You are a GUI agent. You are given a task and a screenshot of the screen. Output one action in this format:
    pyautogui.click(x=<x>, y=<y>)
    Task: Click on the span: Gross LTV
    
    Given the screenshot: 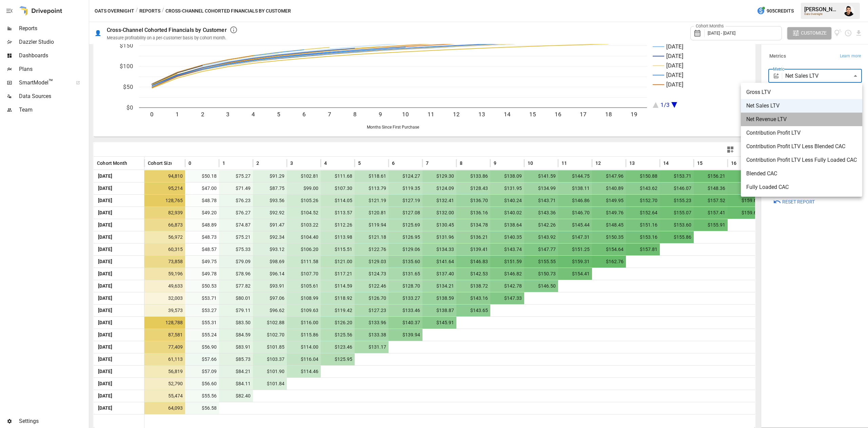 What is the action you would take?
    pyautogui.click(x=801, y=92)
    